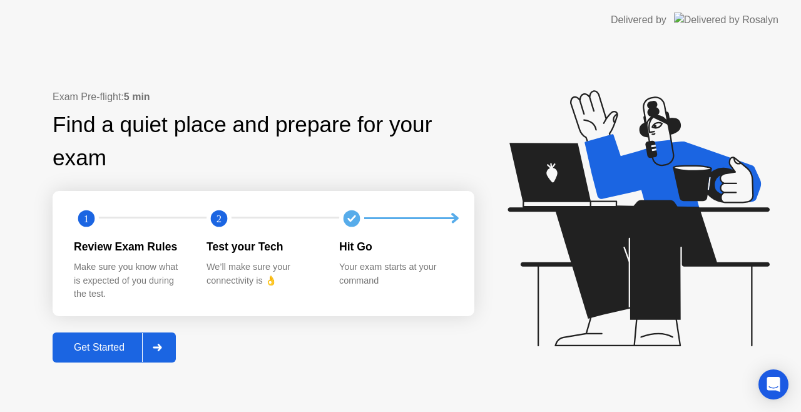  What do you see at coordinates (86, 218) in the screenshot?
I see `text: 1` at bounding box center [86, 218].